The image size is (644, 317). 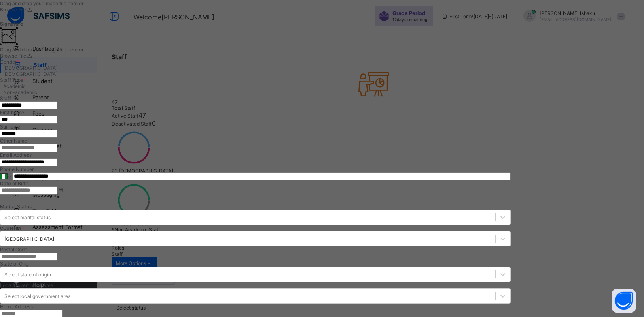 I want to click on div: Select state of origin, so click(x=27, y=274).